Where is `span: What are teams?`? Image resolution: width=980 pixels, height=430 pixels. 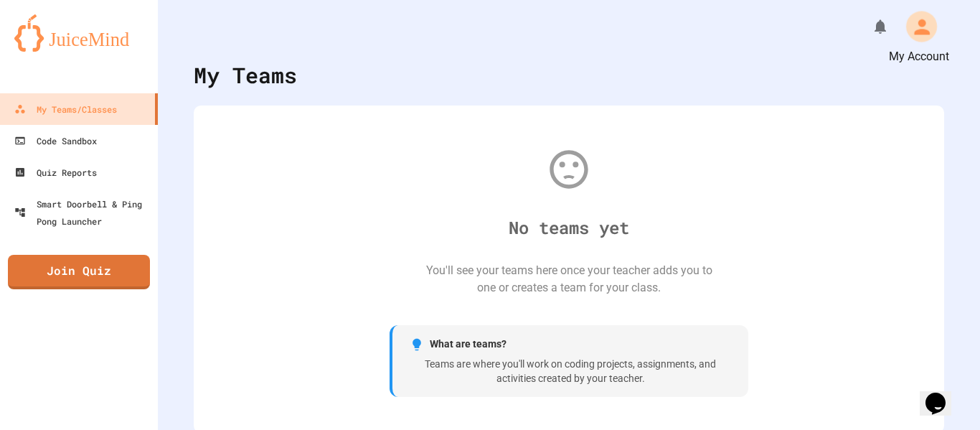 span: What are teams? is located at coordinates (468, 343).